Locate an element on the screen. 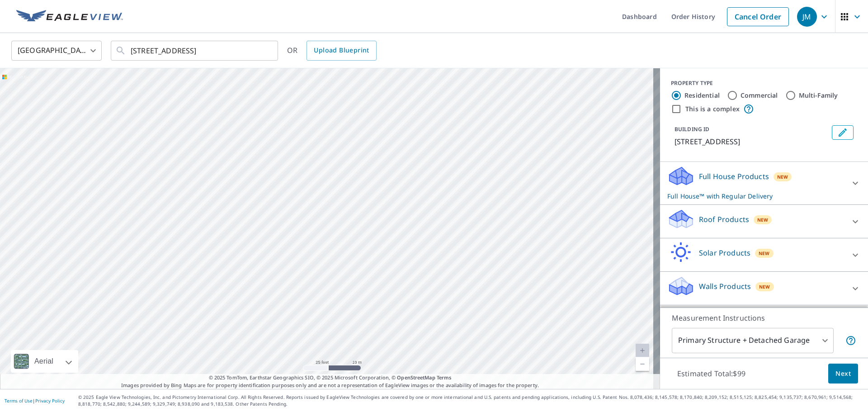 The width and height of the screenshot is (868, 412). p: Estimated Total: $99 is located at coordinates (711, 374).